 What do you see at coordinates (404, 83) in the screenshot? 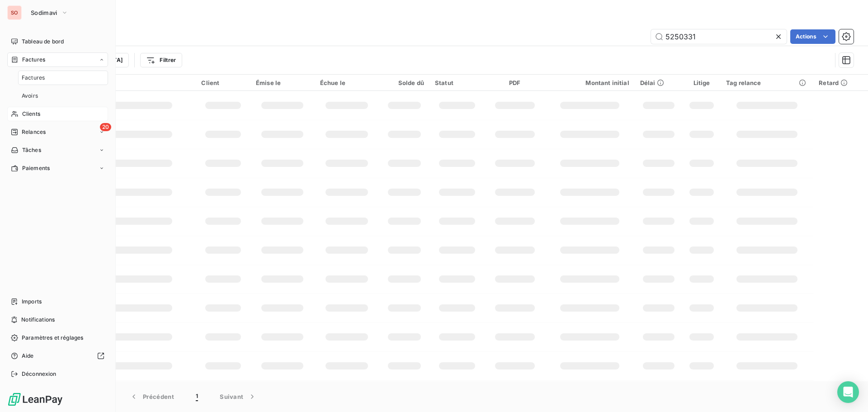
I see `div: Solde dû` at bounding box center [404, 83].